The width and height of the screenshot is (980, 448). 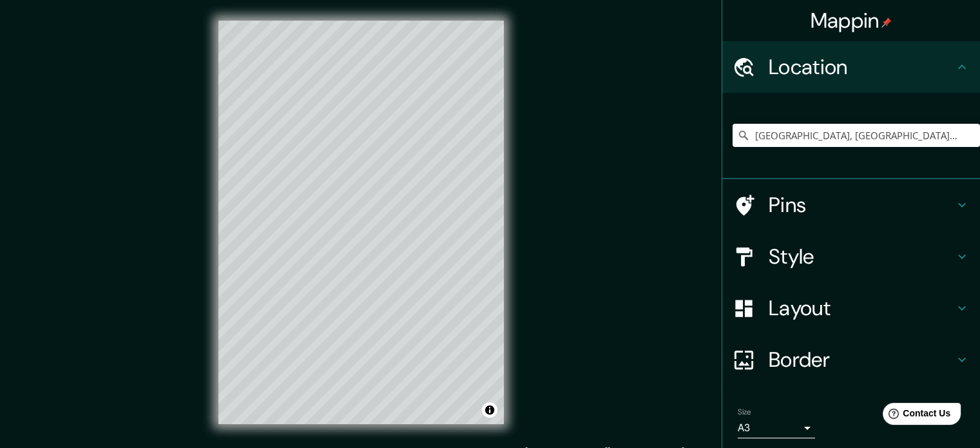 I want to click on div: Layout, so click(x=852, y=308).